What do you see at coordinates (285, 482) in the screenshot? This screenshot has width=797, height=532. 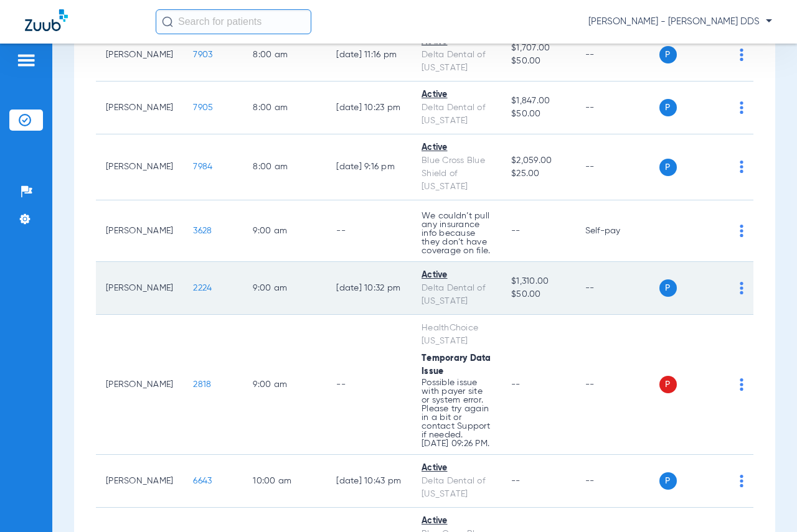 I see `td: 10:00 AM` at bounding box center [285, 482].